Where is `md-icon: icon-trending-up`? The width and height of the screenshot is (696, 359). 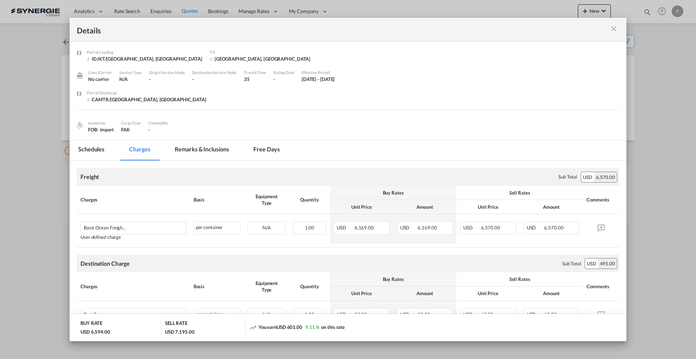
md-icon: icon-trending-up is located at coordinates (253, 327).